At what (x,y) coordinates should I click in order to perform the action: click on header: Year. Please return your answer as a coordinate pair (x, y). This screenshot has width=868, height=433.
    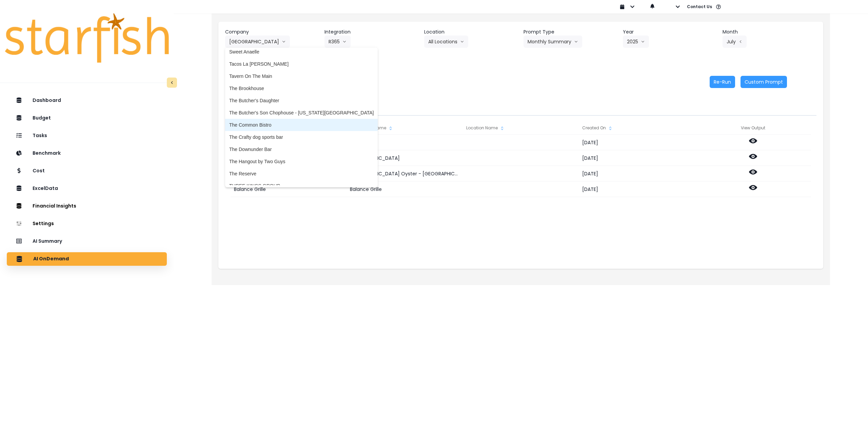
    Looking at the image, I should click on (670, 32).